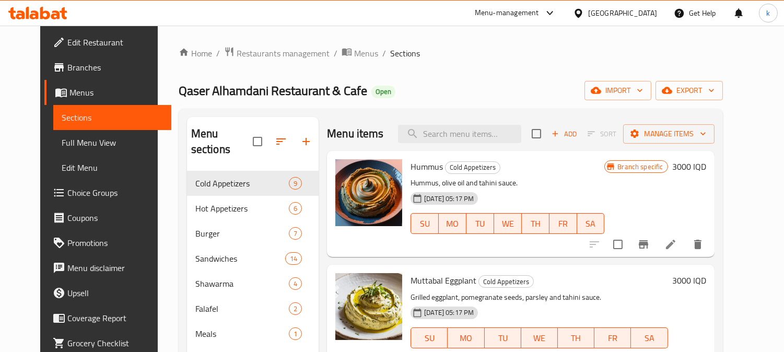 This screenshot has width=784, height=352. What do you see at coordinates (283, 53) in the screenshot?
I see `span: Restaurants management` at bounding box center [283, 53].